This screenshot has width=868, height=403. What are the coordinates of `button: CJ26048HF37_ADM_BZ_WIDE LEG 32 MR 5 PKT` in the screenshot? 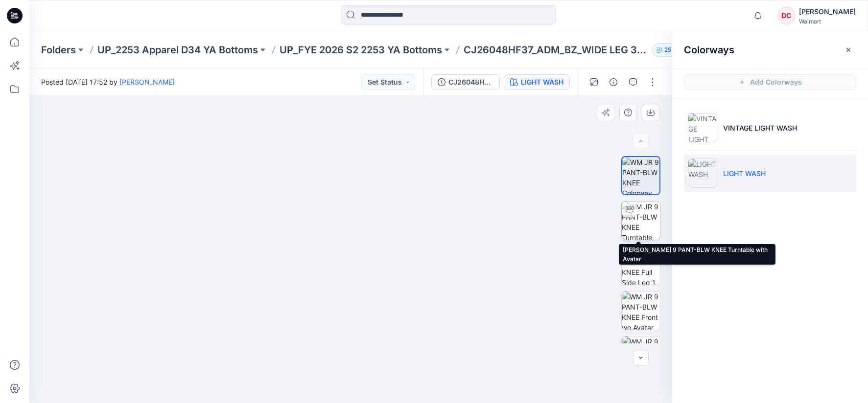 It's located at (465, 82).